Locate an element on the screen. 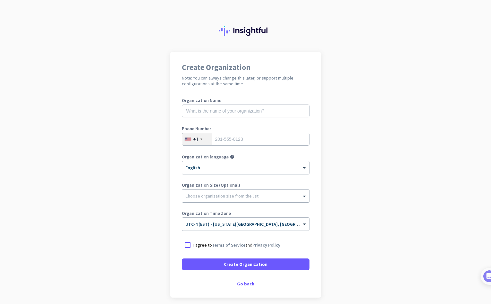 The width and height of the screenshot is (491, 304). div: Go back is located at coordinates (246, 284).